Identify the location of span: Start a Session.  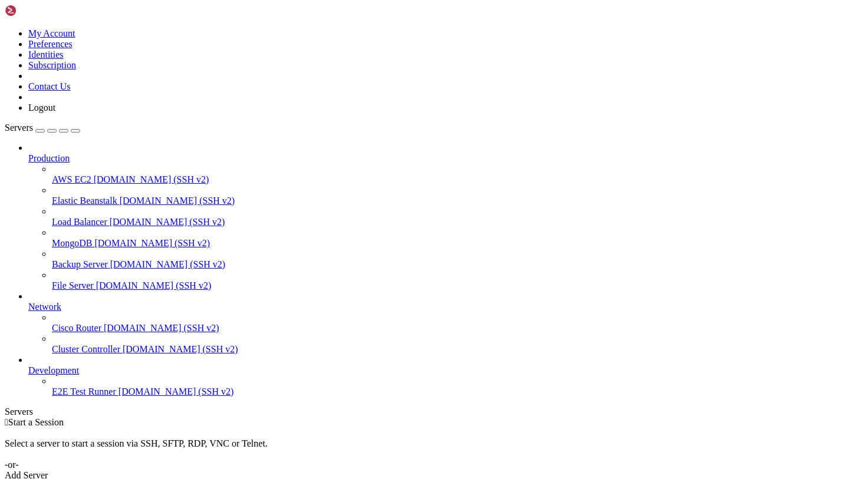
(36, 422).